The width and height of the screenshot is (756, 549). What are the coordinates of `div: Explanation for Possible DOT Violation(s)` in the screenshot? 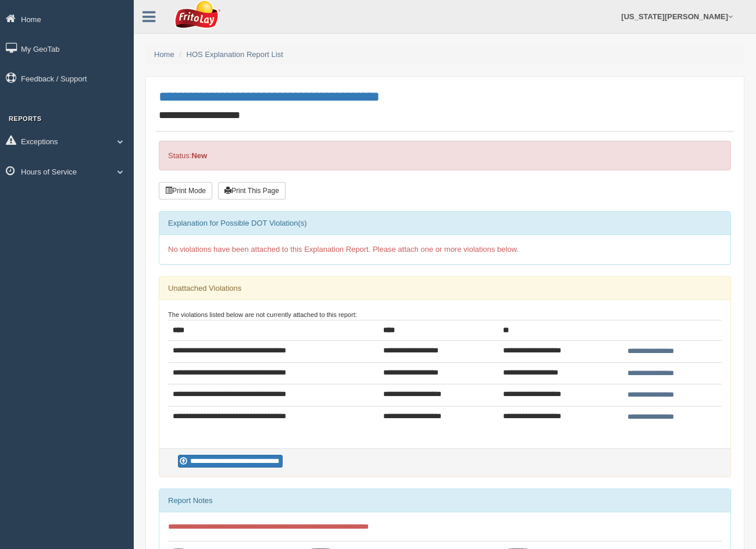 It's located at (445, 223).